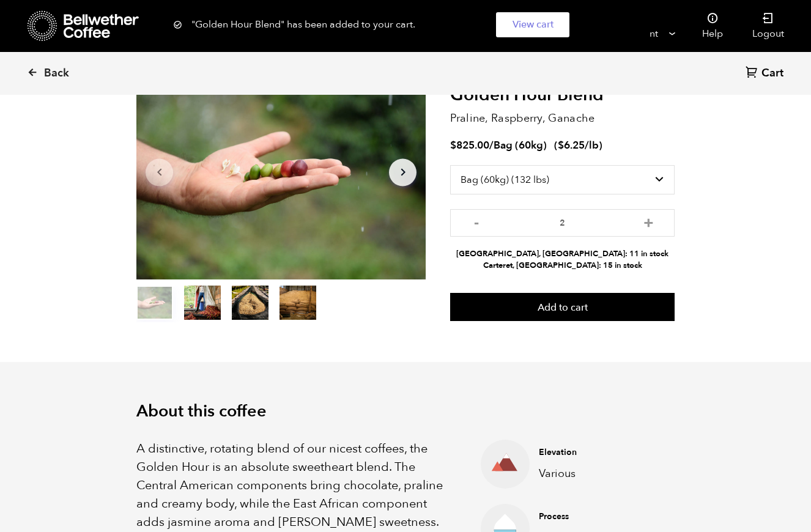  Describe the element at coordinates (765, 74) in the screenshot. I see `a: Cart` at that location.